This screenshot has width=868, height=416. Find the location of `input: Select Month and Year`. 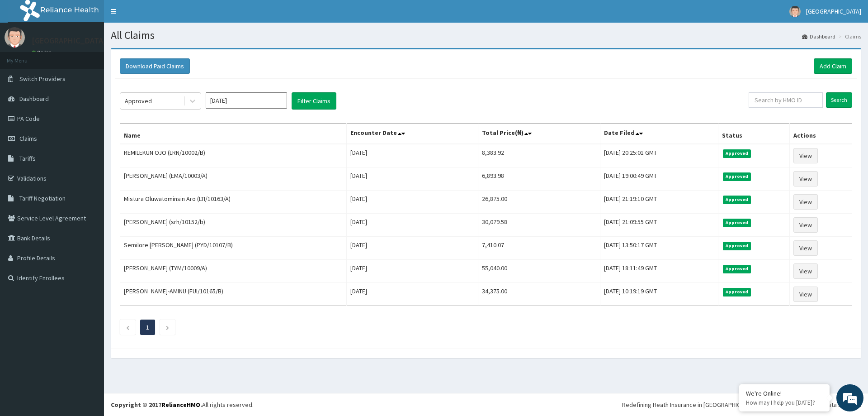

input: Select Month and Year is located at coordinates (247, 100).